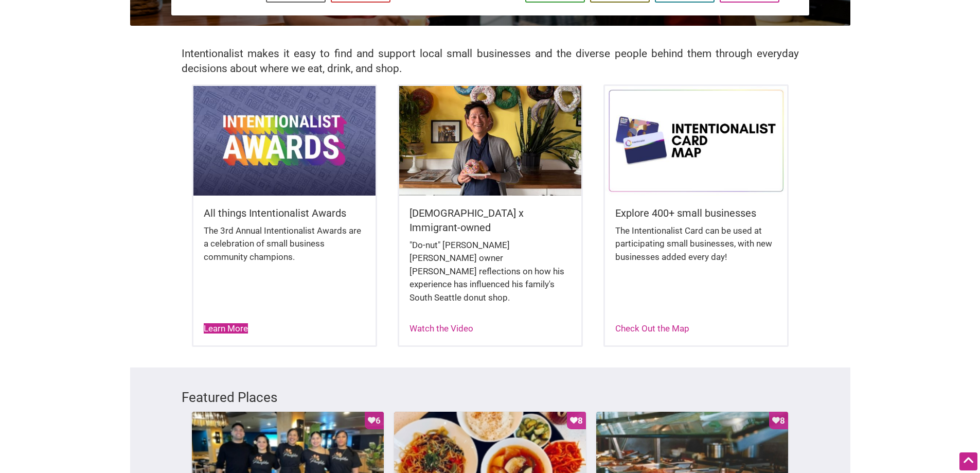  I want to click on a: Check Out the Map, so click(652, 329).